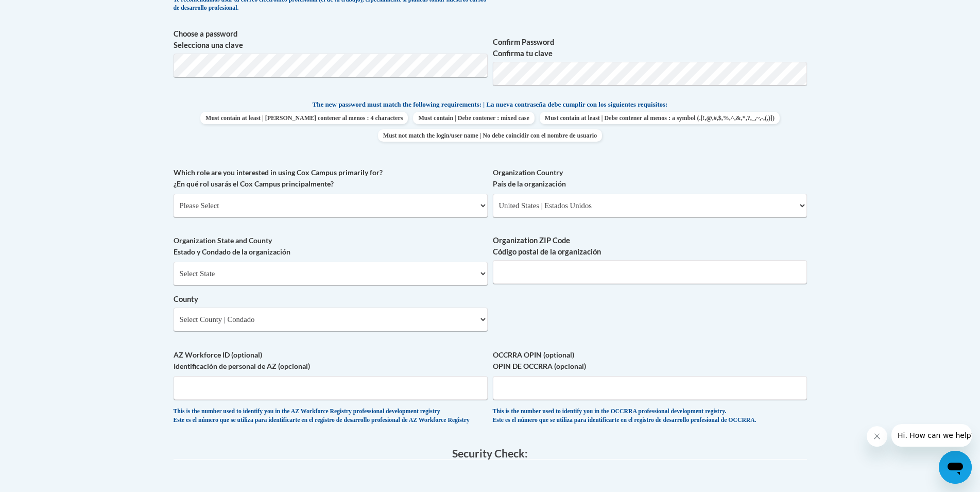 This screenshot has height=492, width=980. Describe the element at coordinates (331, 246) in the screenshot. I see `label: Organization State and County Estado y Condado de la organización` at that location.